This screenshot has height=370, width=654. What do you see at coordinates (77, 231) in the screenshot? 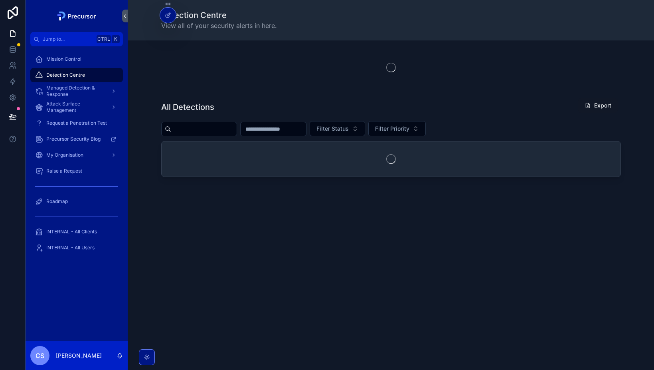
I see `a: INTERNAL - All Clients` at bounding box center [77, 231].